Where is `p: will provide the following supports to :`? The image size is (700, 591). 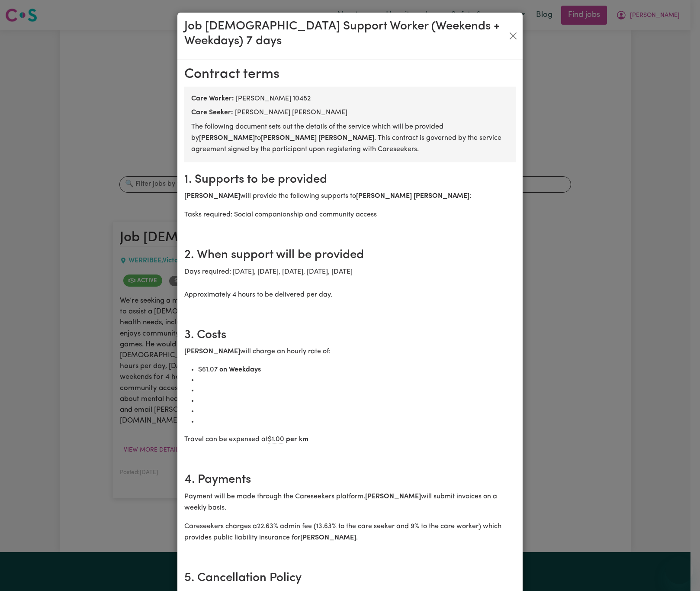
p: will provide the following supports to : is located at coordinates (350, 196).